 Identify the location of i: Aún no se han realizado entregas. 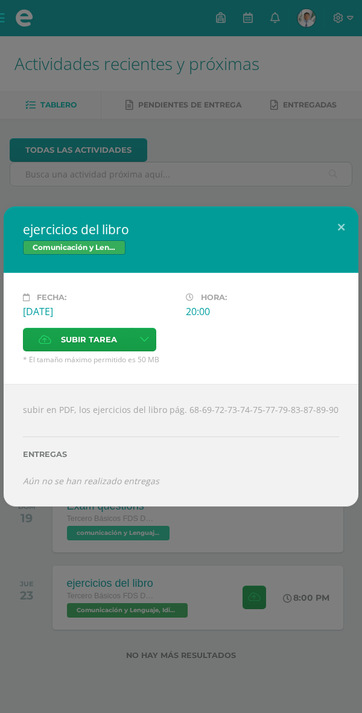
(91, 481).